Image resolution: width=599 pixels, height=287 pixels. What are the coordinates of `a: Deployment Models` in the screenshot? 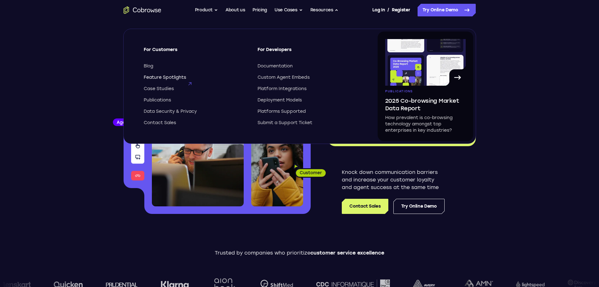 It's located at (309, 100).